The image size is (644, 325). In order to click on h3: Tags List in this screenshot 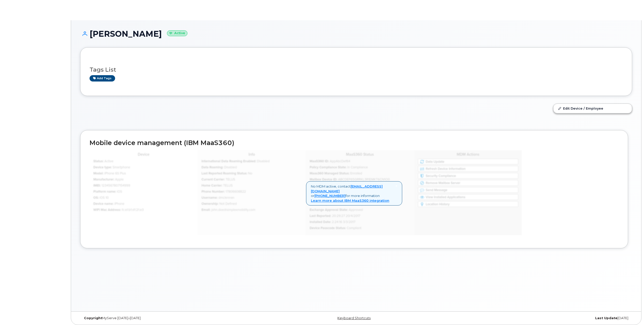, I will do `click(356, 70)`.